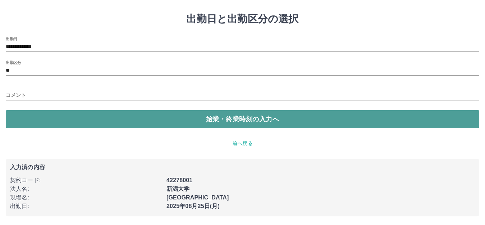 This screenshot has height=225, width=485. What do you see at coordinates (242, 167) in the screenshot?
I see `p: 入力済の内容` at bounding box center [242, 167].